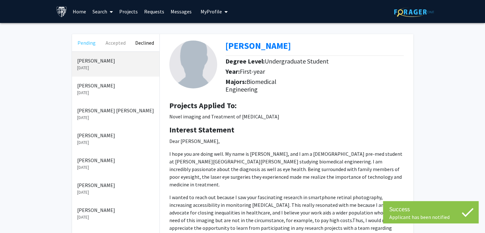 This screenshot has width=485, height=233. Describe the element at coordinates (203, 105) in the screenshot. I see `b: Projects Applied To:` at that location.